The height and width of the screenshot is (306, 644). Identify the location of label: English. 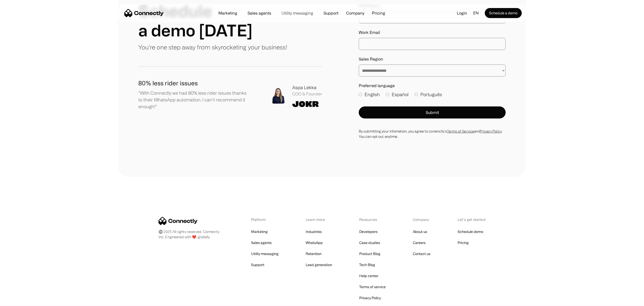
(369, 95).